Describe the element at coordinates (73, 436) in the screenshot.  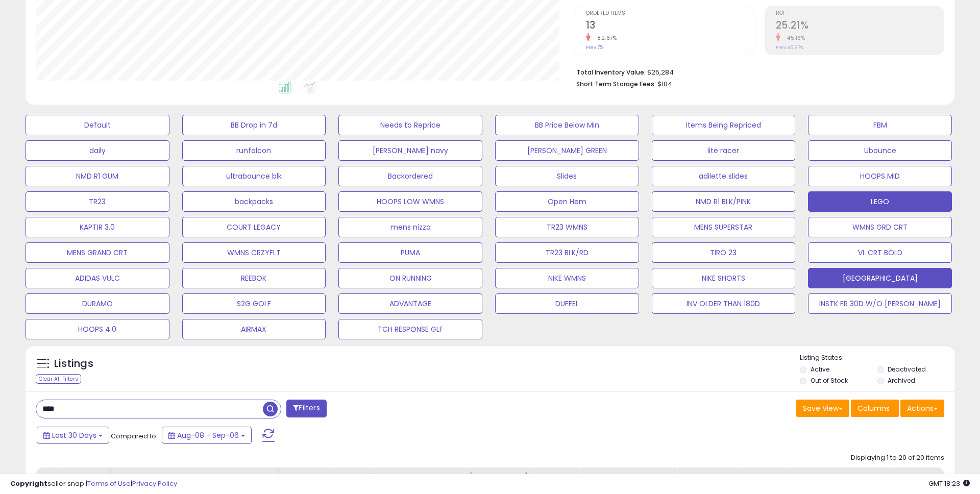
I see `button: Last 30 Days` at that location.